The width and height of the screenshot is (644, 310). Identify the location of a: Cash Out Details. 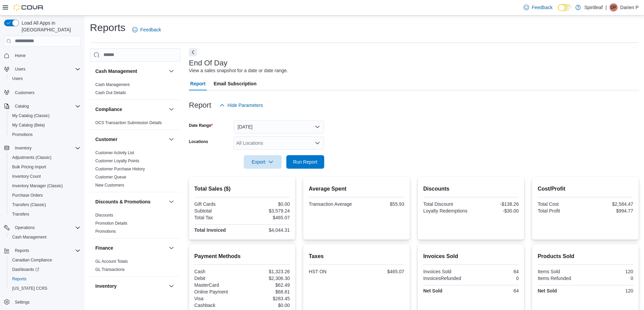
(110, 93).